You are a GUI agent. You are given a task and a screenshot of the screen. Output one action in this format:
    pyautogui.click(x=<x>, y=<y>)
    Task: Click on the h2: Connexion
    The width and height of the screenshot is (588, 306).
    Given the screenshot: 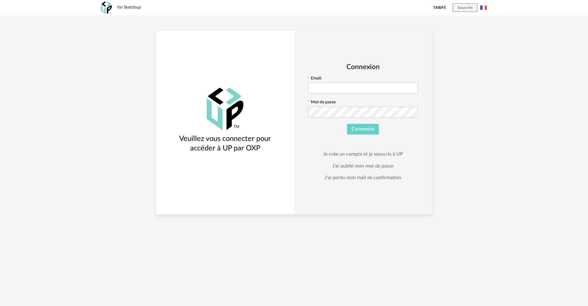 What is the action you would take?
    pyautogui.click(x=363, y=67)
    